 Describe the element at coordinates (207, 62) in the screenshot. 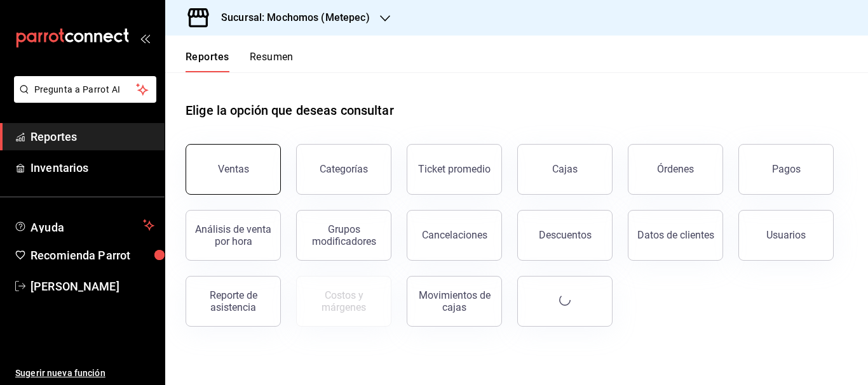

I see `button: Reportes` at that location.